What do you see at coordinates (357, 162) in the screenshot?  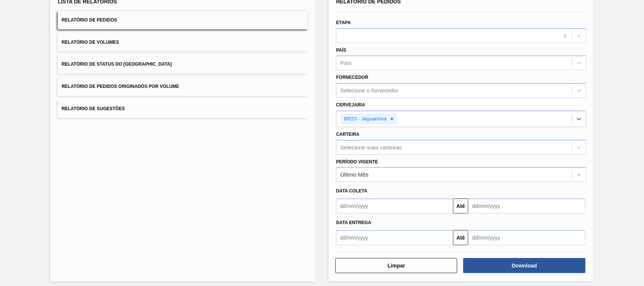 I see `label: Período Vigente` at bounding box center [357, 162].